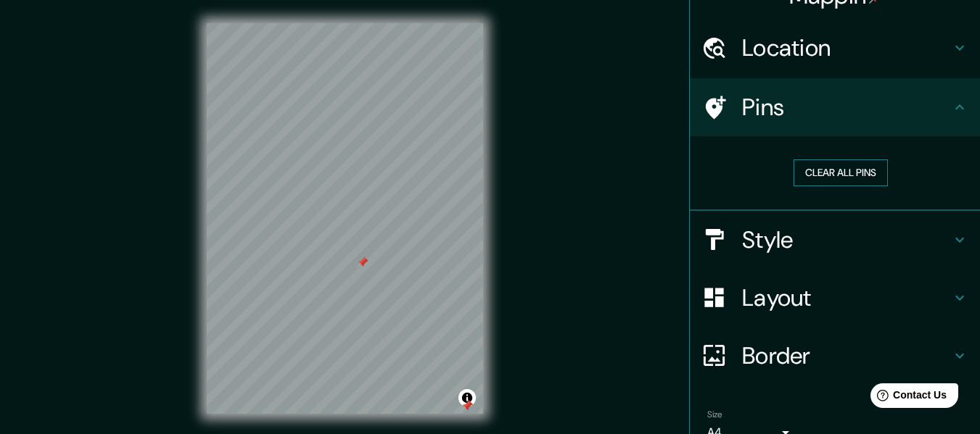  I want to click on div: Border, so click(835, 356).